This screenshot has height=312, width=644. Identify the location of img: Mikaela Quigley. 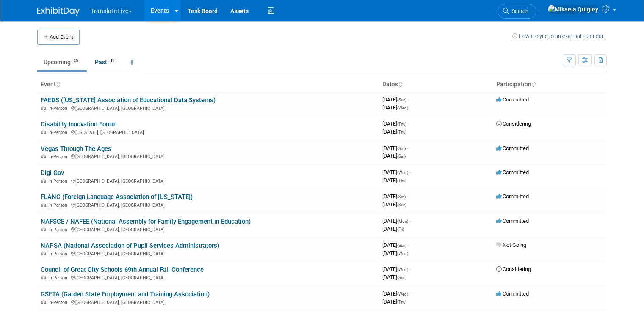
(573, 9).